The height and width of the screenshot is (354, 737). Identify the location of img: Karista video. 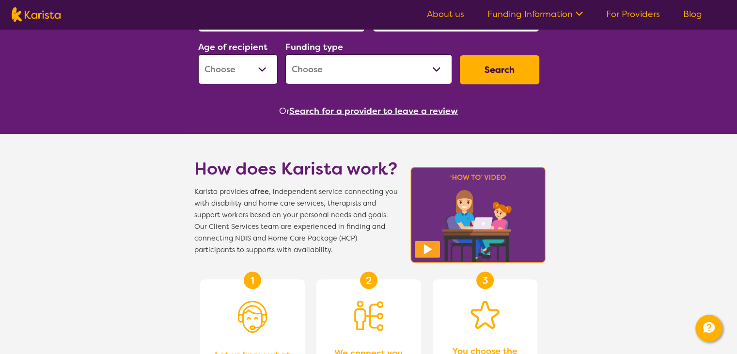
(478, 215).